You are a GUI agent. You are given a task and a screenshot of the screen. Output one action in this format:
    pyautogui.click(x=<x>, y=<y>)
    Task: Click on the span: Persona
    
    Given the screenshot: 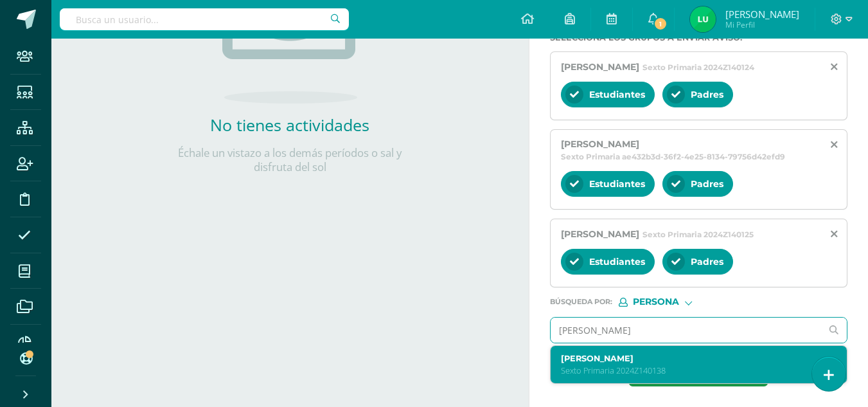 What is the action you would take?
    pyautogui.click(x=657, y=301)
    